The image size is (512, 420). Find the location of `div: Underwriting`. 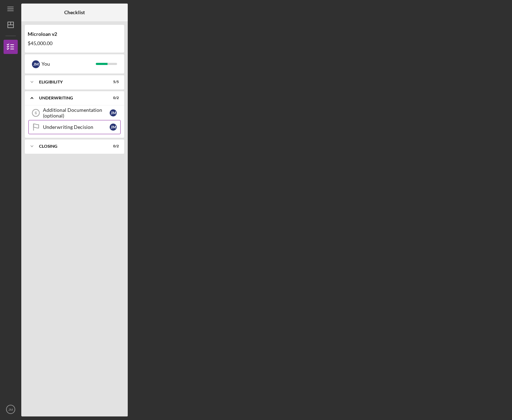

div: Underwriting is located at coordinates (70, 98).